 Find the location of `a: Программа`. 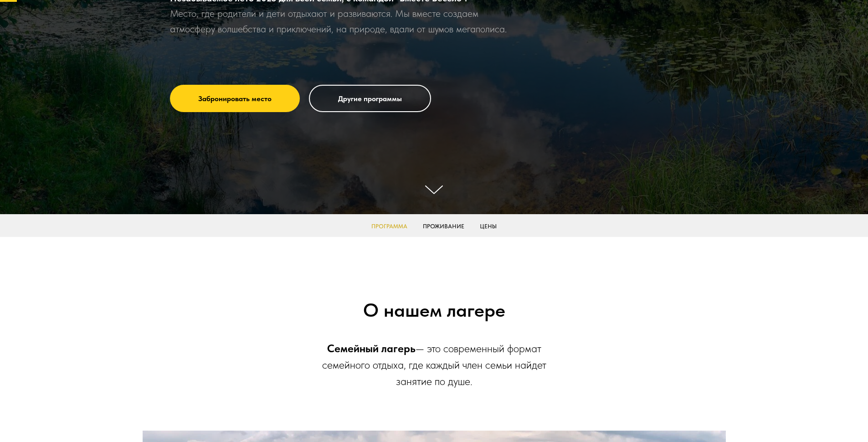

a: Программа is located at coordinates (389, 226).